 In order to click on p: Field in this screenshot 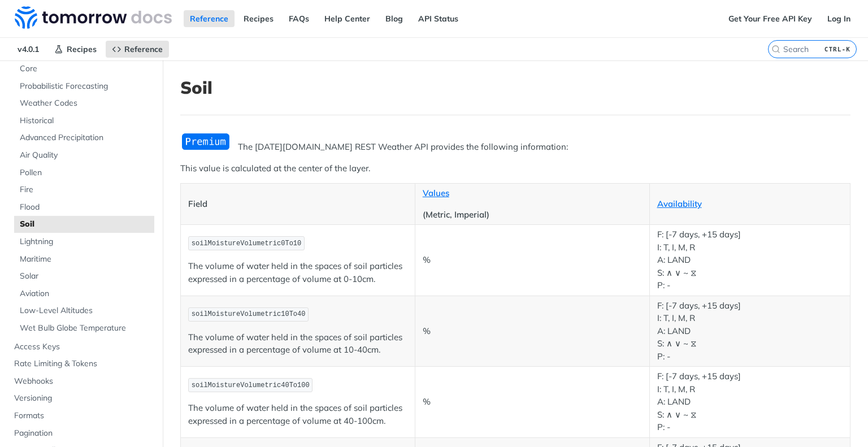, I will do `click(298, 204)`.